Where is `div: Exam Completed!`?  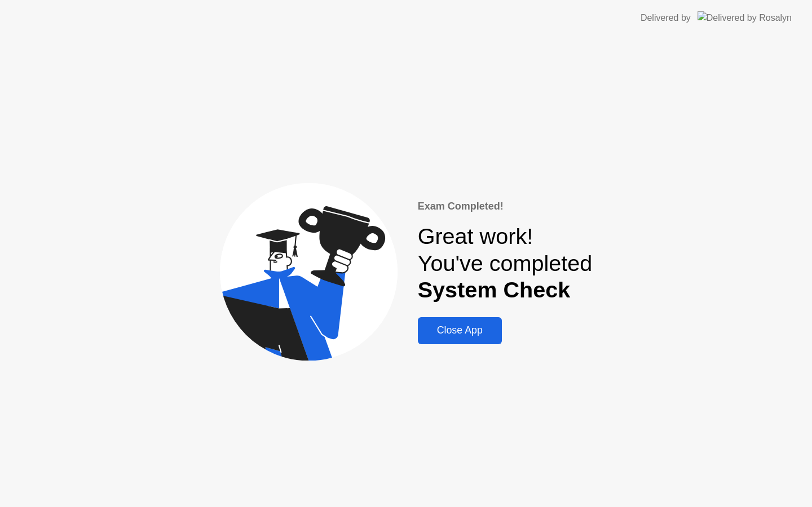
div: Exam Completed! is located at coordinates (505, 206).